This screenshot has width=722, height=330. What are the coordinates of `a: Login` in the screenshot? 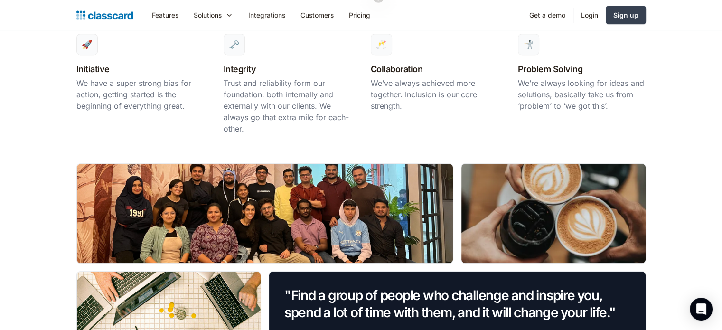 It's located at (590, 15).